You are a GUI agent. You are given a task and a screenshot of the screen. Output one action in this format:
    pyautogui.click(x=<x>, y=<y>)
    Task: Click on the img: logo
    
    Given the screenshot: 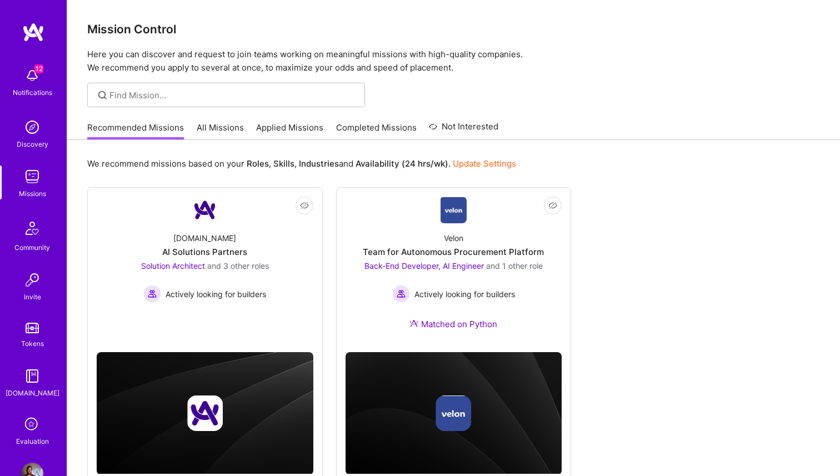 What is the action you would take?
    pyautogui.click(x=33, y=32)
    